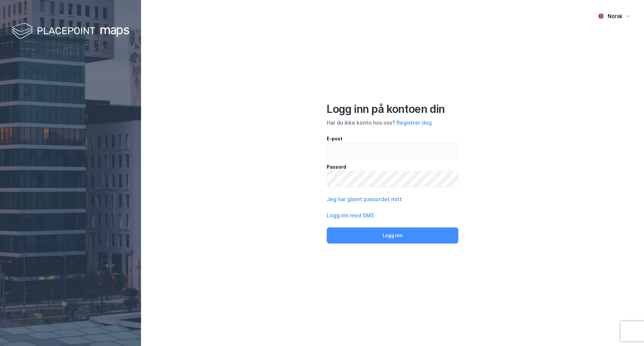 This screenshot has height=346, width=644. Describe the element at coordinates (615, 16) in the screenshot. I see `div: Norsk` at that location.